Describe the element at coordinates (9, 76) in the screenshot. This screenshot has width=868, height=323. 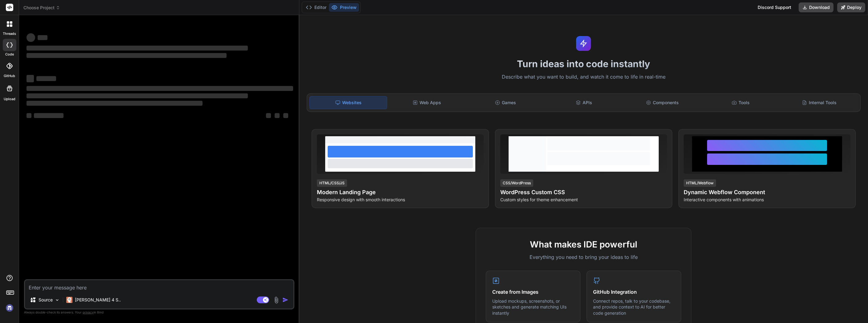
I see `label: GitHub` at that location.